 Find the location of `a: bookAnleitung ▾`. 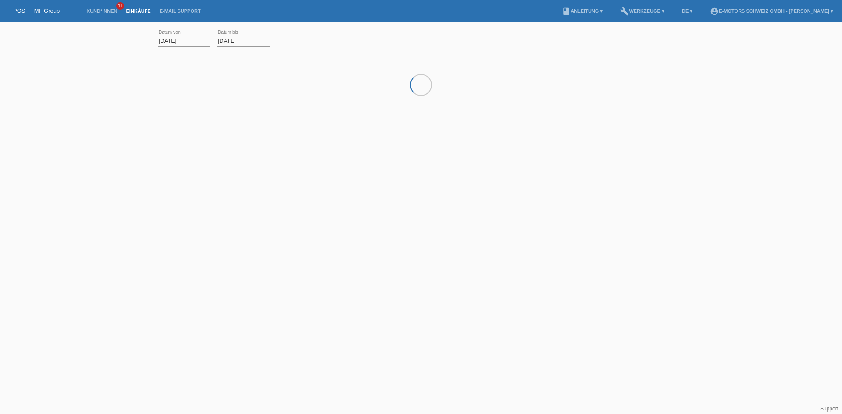

a: bookAnleitung ▾ is located at coordinates (582, 11).